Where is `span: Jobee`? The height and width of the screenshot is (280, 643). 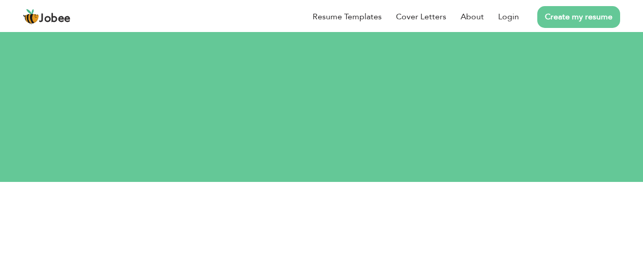 span: Jobee is located at coordinates (55, 19).